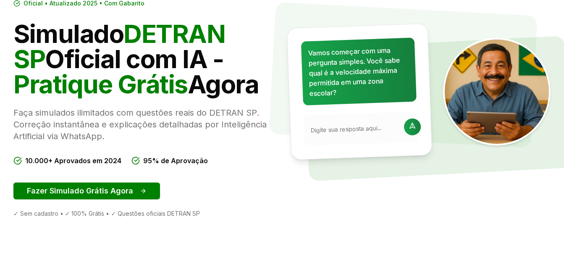 This screenshot has height=270, width=564. I want to click on p: Faça simulados ilimitados com questões reais do DETRAN SP. Correção instantânea e explicações det..., so click(144, 124).